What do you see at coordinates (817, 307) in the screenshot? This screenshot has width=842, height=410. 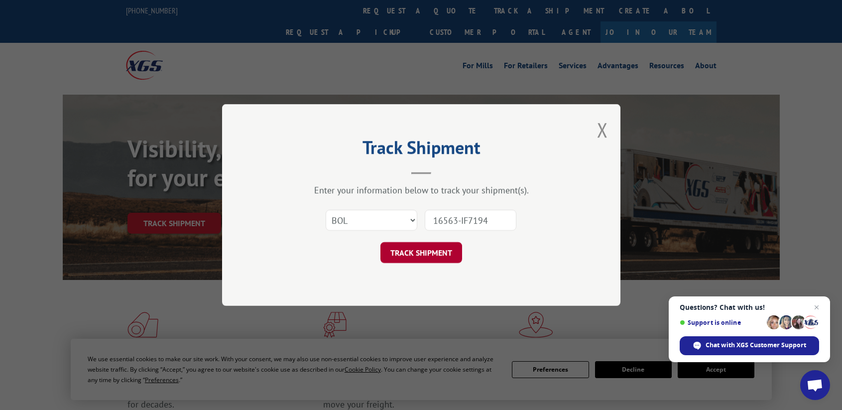 I see `span: Close chat` at bounding box center [817, 307].